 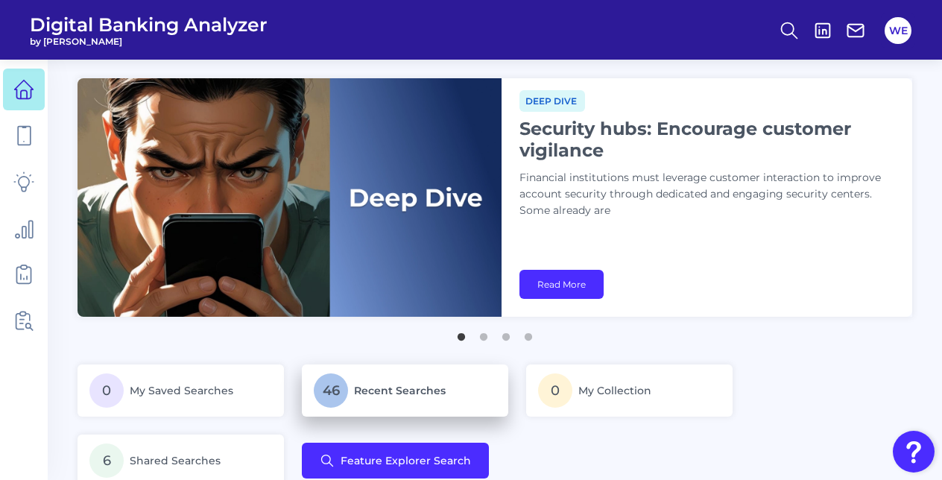 What do you see at coordinates (175, 460) in the screenshot?
I see `span: Shared Searches` at bounding box center [175, 460].